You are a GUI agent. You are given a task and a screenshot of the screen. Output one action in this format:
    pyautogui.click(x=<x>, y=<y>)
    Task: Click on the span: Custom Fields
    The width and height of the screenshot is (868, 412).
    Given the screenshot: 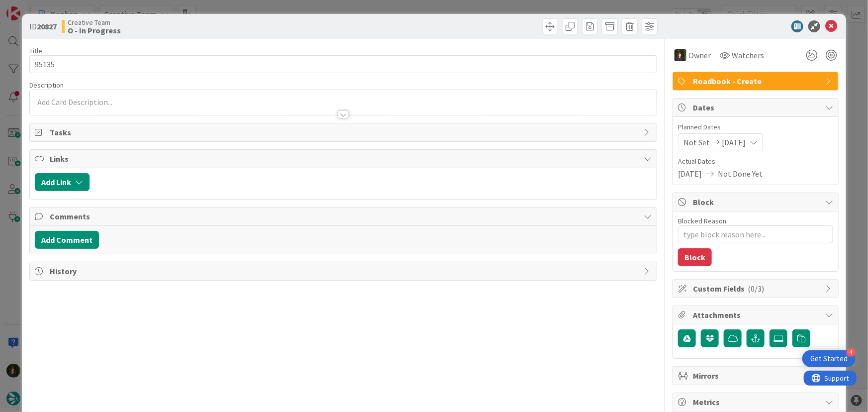 What is the action you would take?
    pyautogui.click(x=756, y=288)
    